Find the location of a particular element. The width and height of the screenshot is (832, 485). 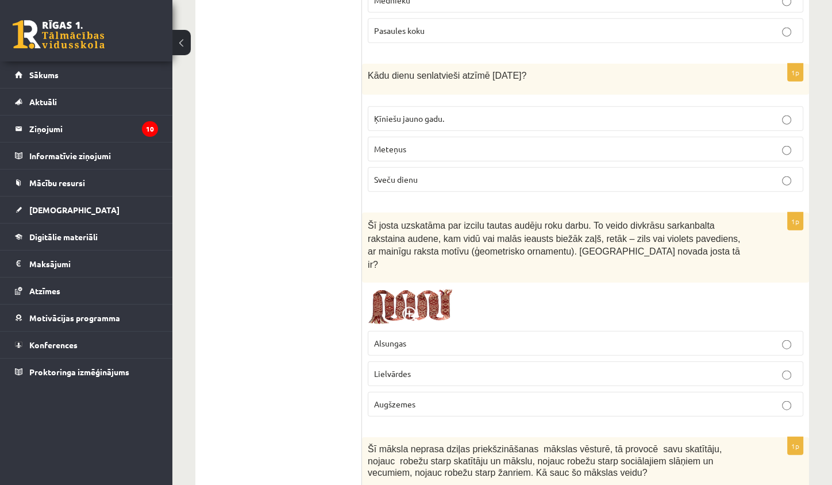

a: Informatīvie ziņojumi is located at coordinates (86, 156).